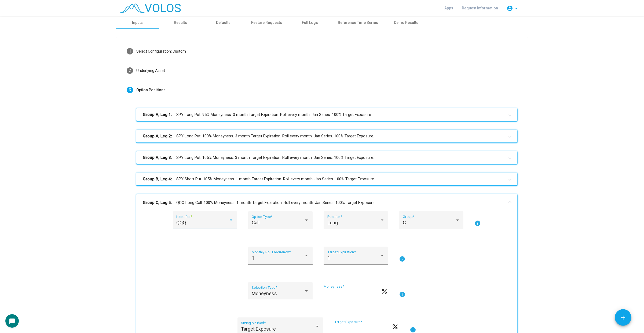 The image size is (644, 333). I want to click on span: Long, so click(333, 222).